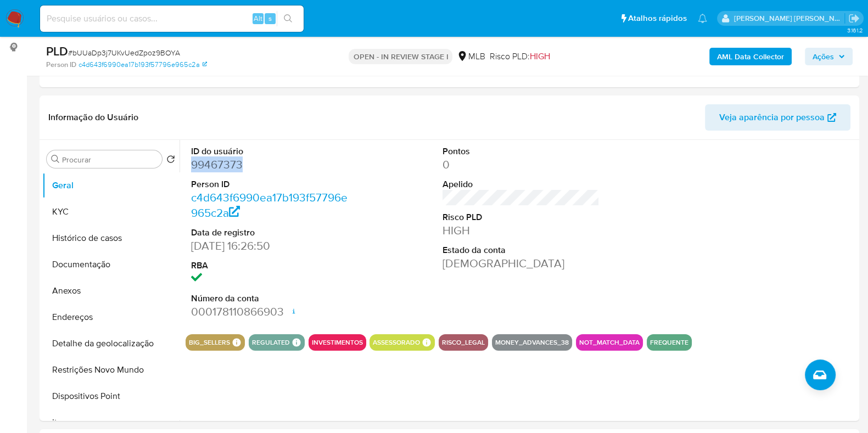 This screenshot has width=868, height=433. I want to click on span: Alt, so click(258, 18).